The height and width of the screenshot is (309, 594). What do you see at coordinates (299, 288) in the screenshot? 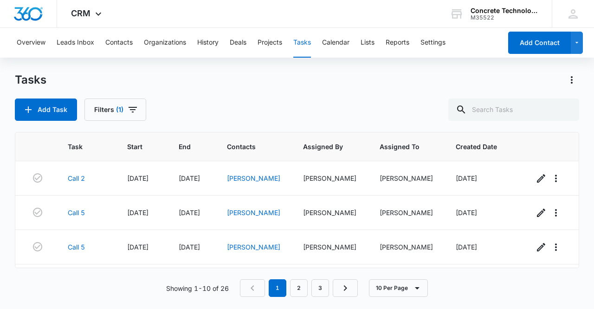
I see `a: Page 2` at bounding box center [299, 288].